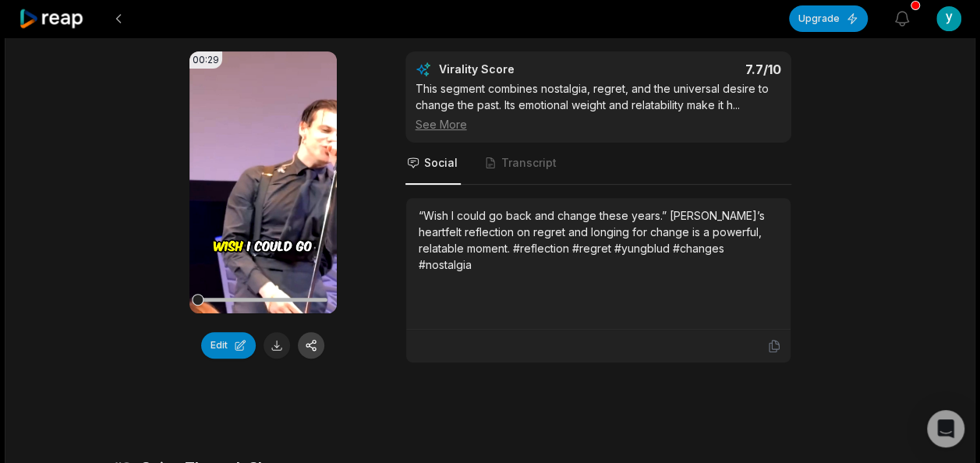 This screenshot has width=980, height=463. Describe the element at coordinates (263, 182) in the screenshot. I see `video: Your browser does not support mp4 format.` at that location.